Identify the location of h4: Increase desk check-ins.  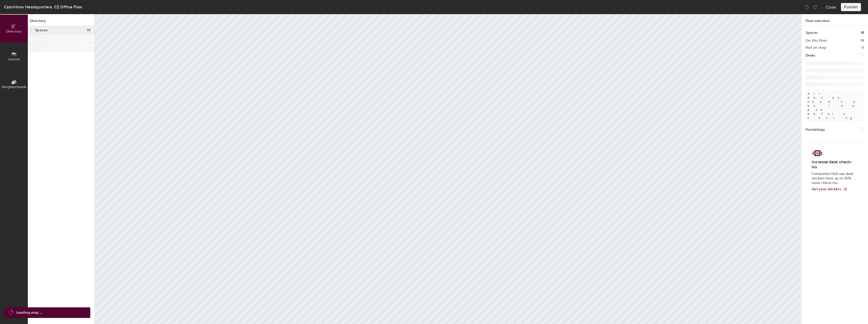
(833, 164).